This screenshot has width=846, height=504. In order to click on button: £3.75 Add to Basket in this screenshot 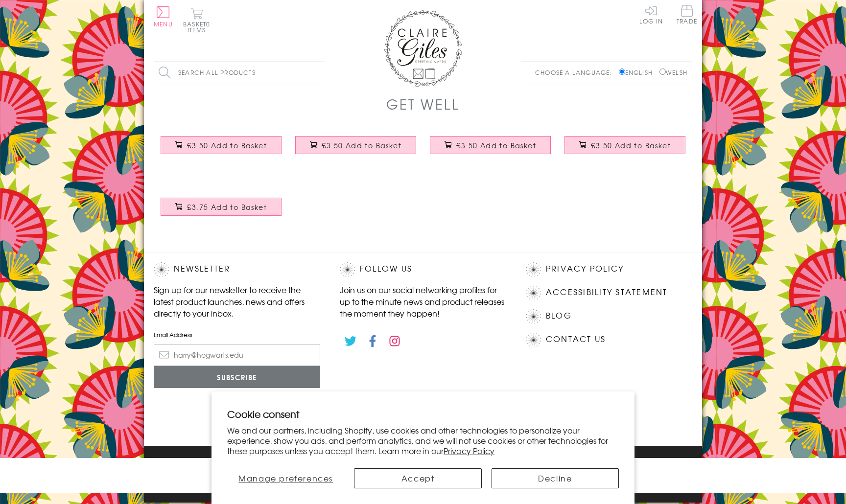, I will do `click(221, 207)`.